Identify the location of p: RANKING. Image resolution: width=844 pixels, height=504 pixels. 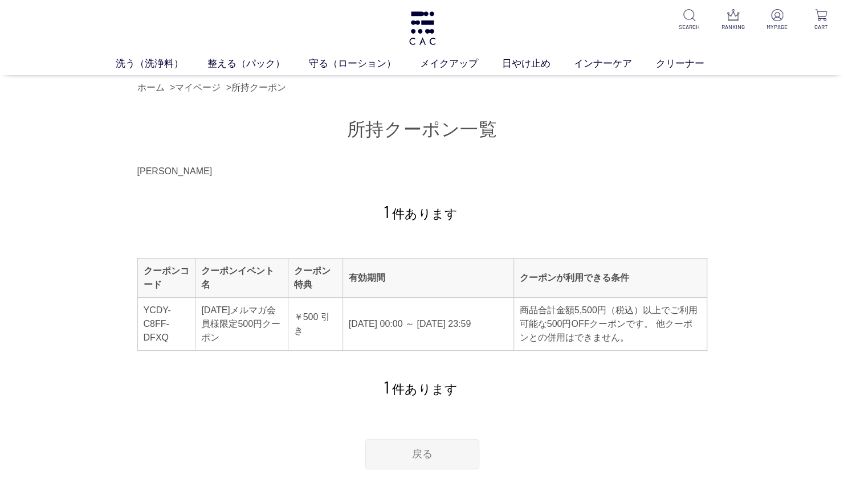
(733, 26).